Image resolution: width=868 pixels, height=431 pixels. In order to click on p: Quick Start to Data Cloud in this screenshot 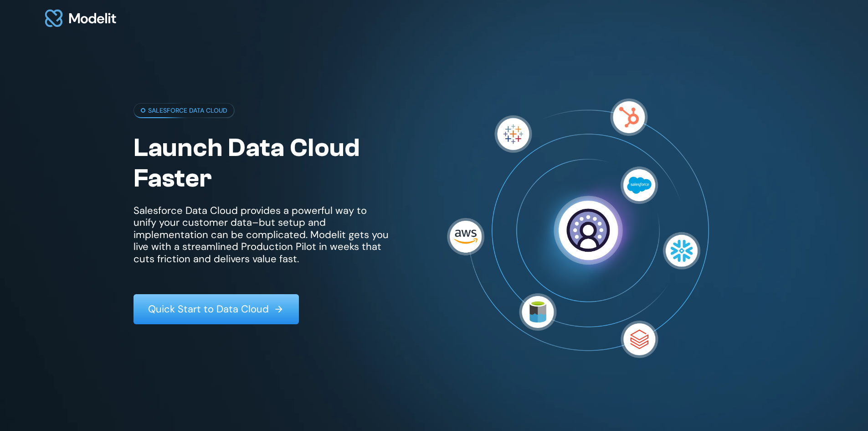, I will do `click(208, 309)`.